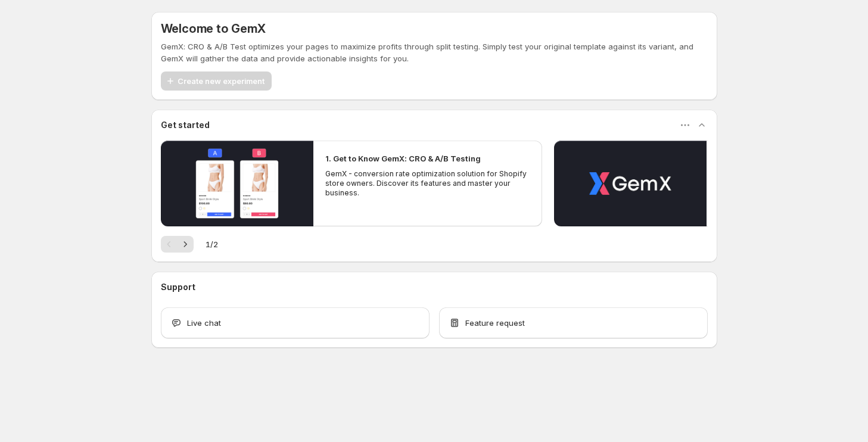 Image resolution: width=868 pixels, height=442 pixels. I want to click on span: Feature request, so click(495, 323).